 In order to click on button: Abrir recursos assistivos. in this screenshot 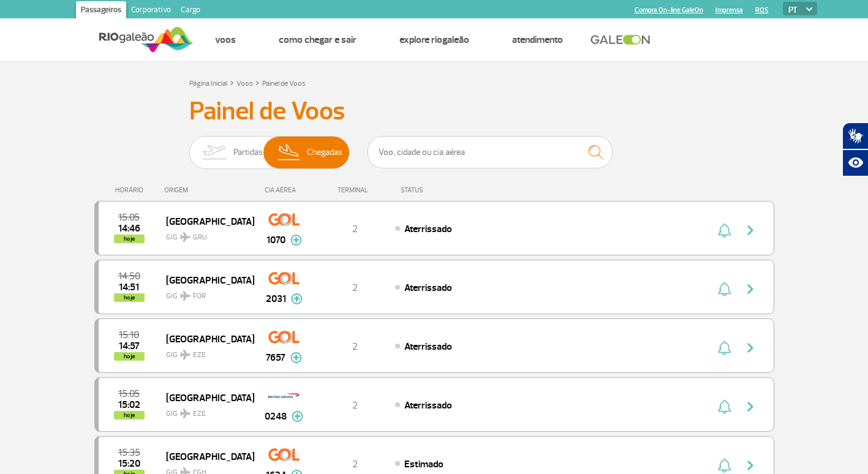, I will do `click(855, 163)`.